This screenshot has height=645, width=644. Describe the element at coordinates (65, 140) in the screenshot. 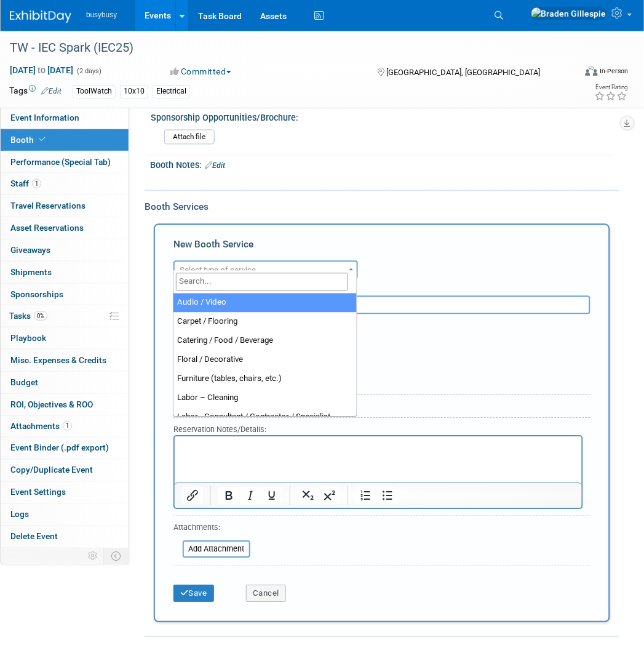

I see `a: Booth` at that location.